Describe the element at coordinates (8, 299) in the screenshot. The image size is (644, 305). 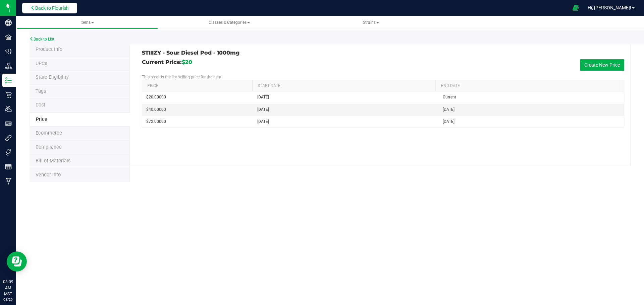
I see `p: 08/20` at that location.